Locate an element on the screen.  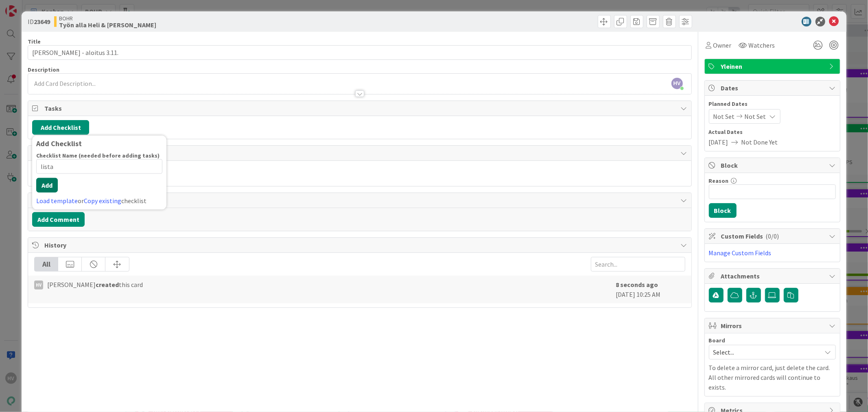
b: 8 seconds ago is located at coordinates (638, 285).